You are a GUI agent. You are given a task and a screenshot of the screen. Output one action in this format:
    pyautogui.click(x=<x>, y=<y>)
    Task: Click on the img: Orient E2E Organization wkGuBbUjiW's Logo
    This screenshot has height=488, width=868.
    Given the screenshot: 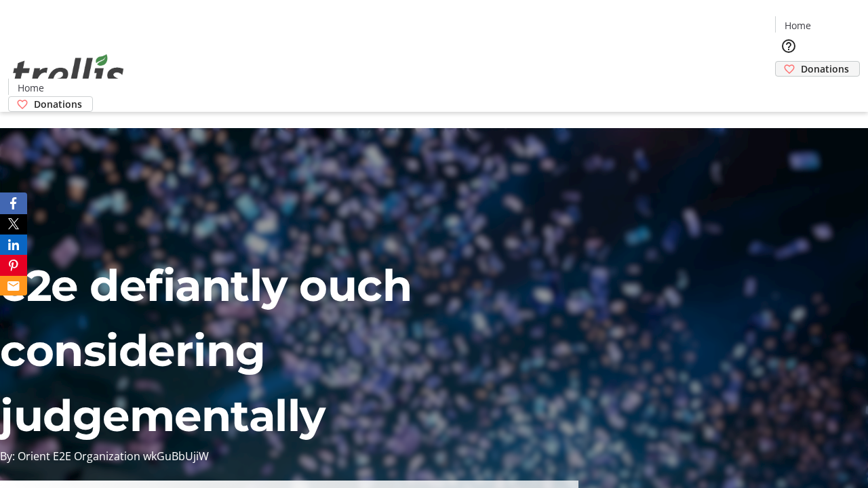 What is the action you would take?
    pyautogui.click(x=68, y=73)
    